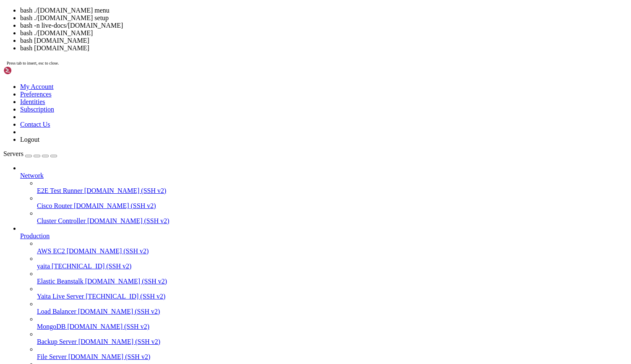  What do you see at coordinates (262, 256) in the screenshot?
I see `x-row: delete mode 100644 start-production.ps1` at bounding box center [262, 256].